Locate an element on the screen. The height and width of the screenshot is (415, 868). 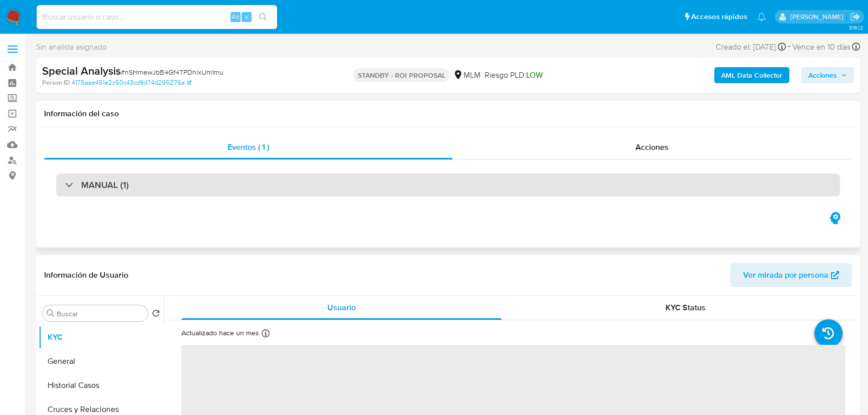
button: AML Data Collector is located at coordinates (752, 75).